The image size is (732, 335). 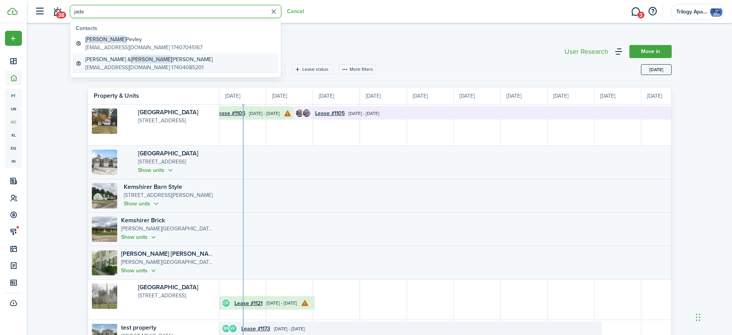 I want to click on div: Drag, so click(x=698, y=317).